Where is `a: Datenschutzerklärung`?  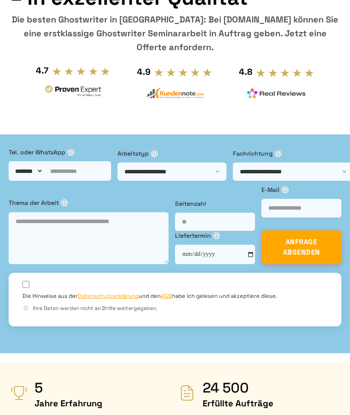
a: Datenschutzerklärung is located at coordinates (108, 296).